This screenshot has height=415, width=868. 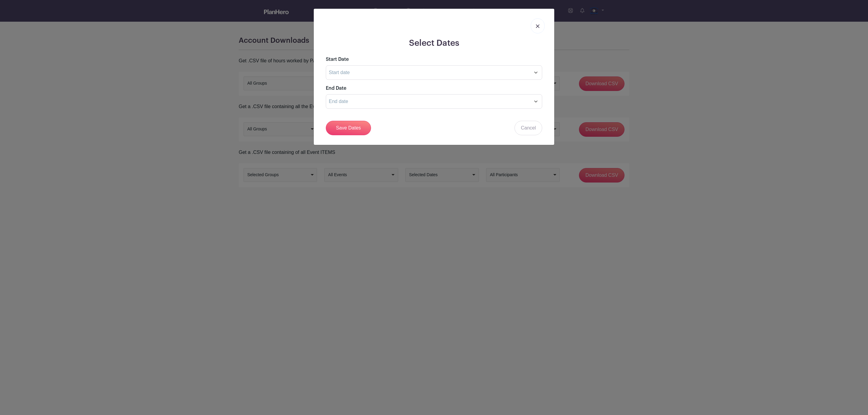 I want to click on img: close_button-5f87c8562297e5c2d7936805f587ecaba9071eb48480494691a3f1689db116b3.svg, so click(x=538, y=26).